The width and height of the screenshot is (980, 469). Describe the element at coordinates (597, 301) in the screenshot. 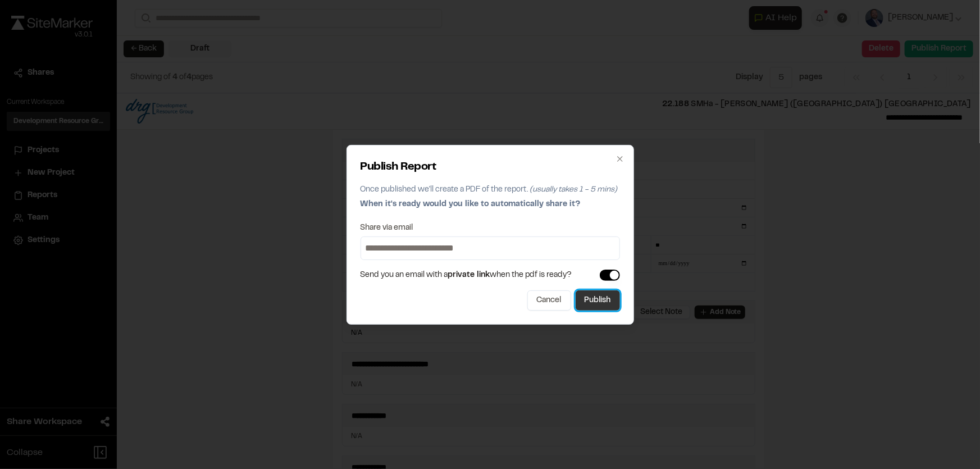

I see `button: Publish` at that location.